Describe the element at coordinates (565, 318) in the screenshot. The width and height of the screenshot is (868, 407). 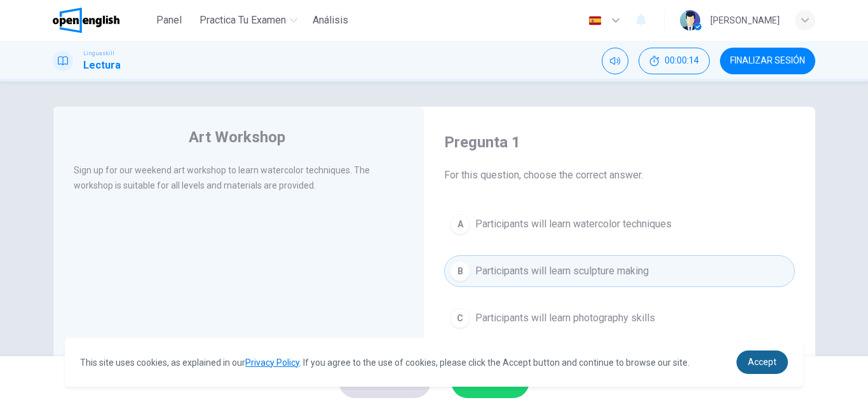
I see `span: Participants will learn photography skills` at that location.